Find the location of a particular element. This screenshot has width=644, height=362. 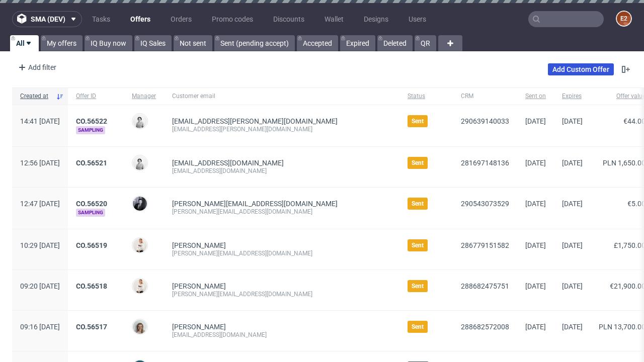

span: sma (dev) is located at coordinates (48, 20).